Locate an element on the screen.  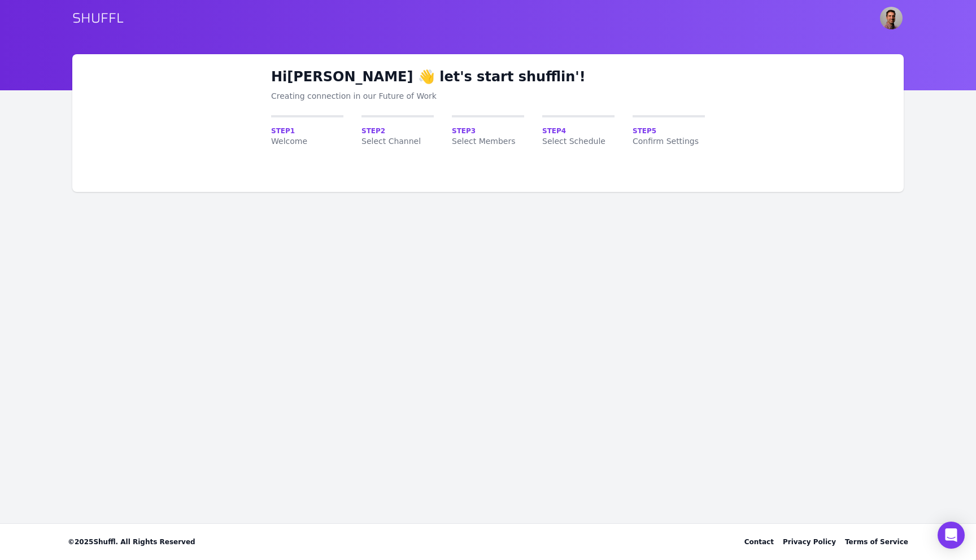
a: SHUFFL is located at coordinates (98, 18).